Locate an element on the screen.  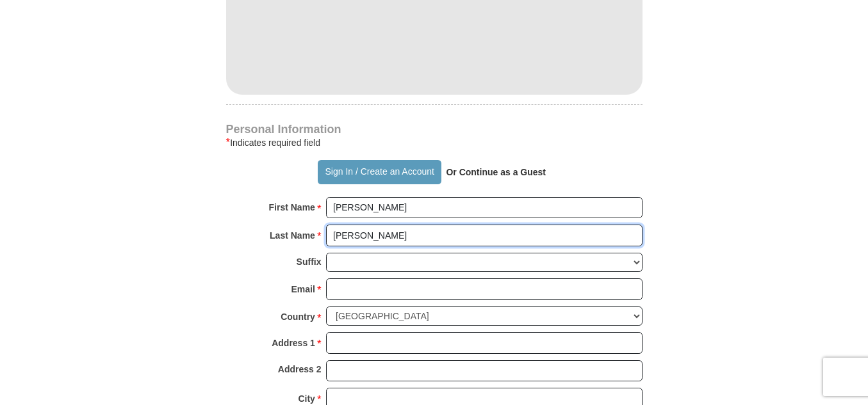
button: Sign In / Create an Account is located at coordinates (379, 172).